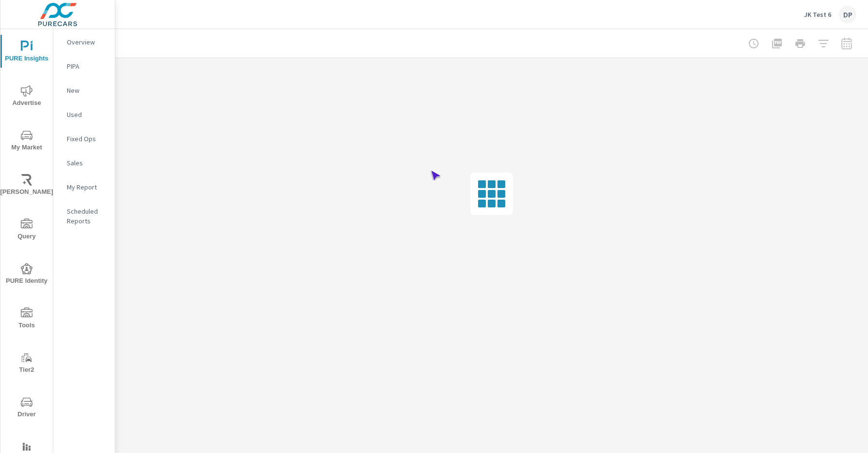 The image size is (868, 453). What do you see at coordinates (26, 409) in the screenshot?
I see `span: Driver` at bounding box center [26, 409].